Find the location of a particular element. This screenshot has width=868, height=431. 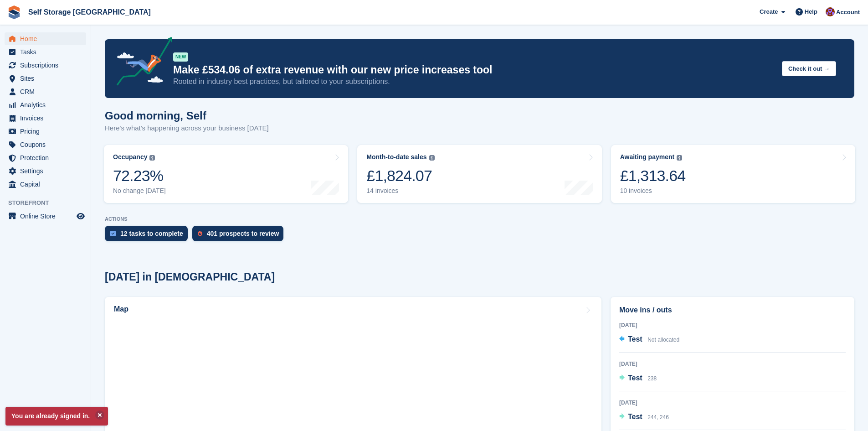

span: 238 is located at coordinates (652, 379).